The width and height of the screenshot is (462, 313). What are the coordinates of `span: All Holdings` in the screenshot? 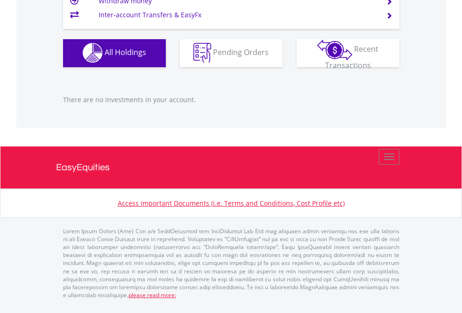 It's located at (125, 52).